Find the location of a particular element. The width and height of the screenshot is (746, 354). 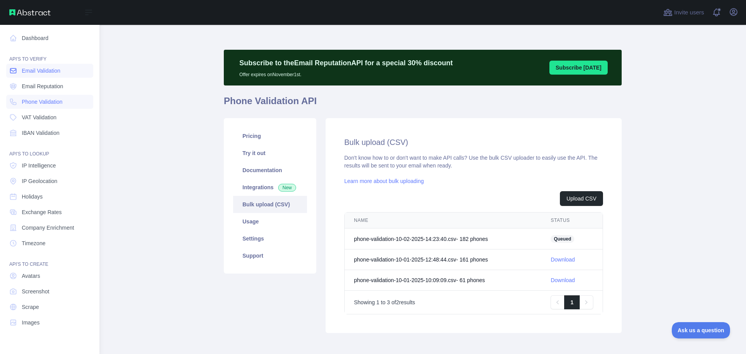

button: Invite users is located at coordinates (683, 12).